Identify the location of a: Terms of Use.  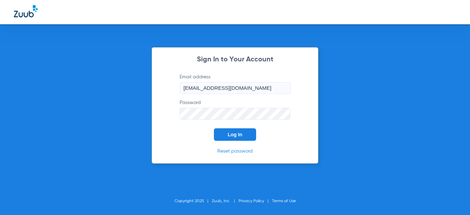
(284, 201).